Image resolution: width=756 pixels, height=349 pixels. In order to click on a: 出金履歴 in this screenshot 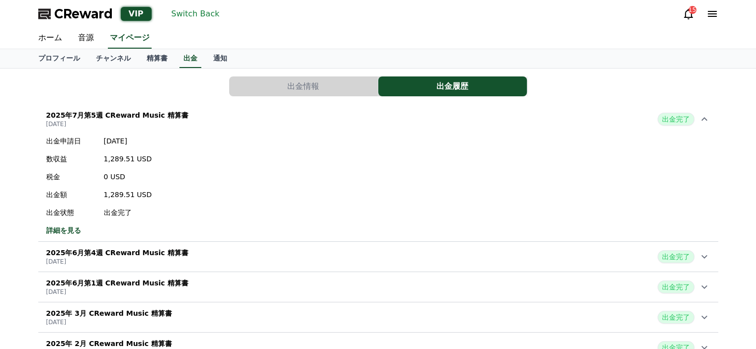, I will do `click(453, 86)`.